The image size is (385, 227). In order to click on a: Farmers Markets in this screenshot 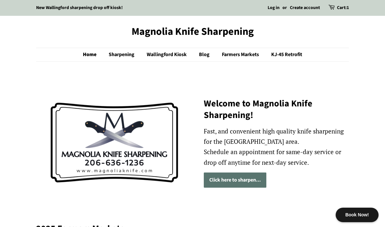, I will do `click(241, 54)`.